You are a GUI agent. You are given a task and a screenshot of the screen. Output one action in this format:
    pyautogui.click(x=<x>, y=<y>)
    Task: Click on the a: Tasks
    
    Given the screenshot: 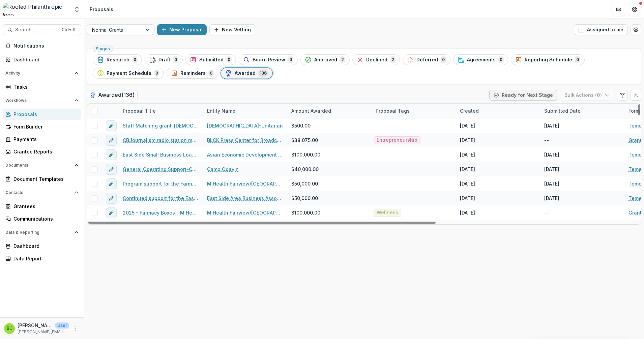 What is the action you would take?
    pyautogui.click(x=42, y=87)
    